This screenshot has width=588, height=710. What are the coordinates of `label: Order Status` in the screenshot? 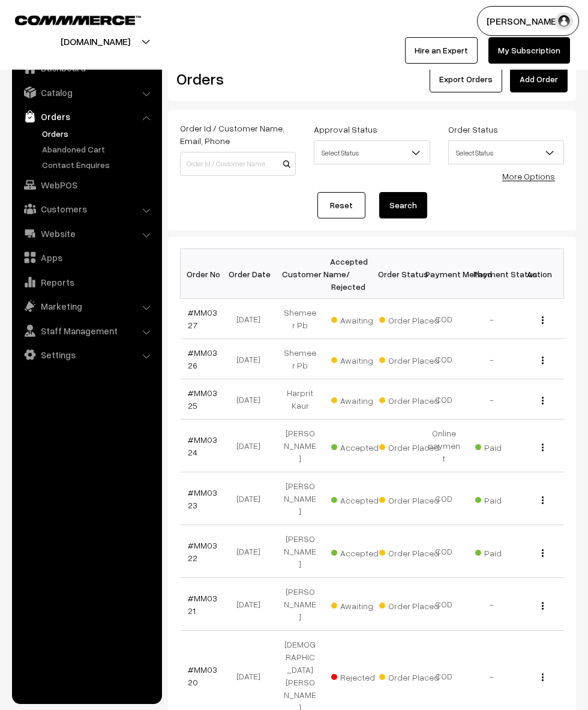 It's located at (472, 129).